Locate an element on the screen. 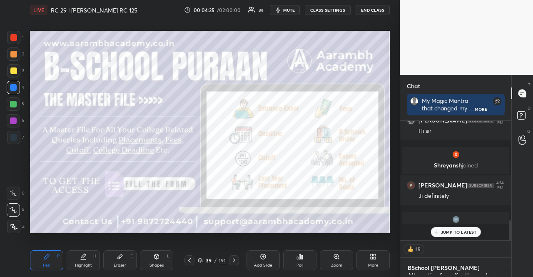 The width and height of the screenshot is (533, 277). div: L is located at coordinates (168, 256).